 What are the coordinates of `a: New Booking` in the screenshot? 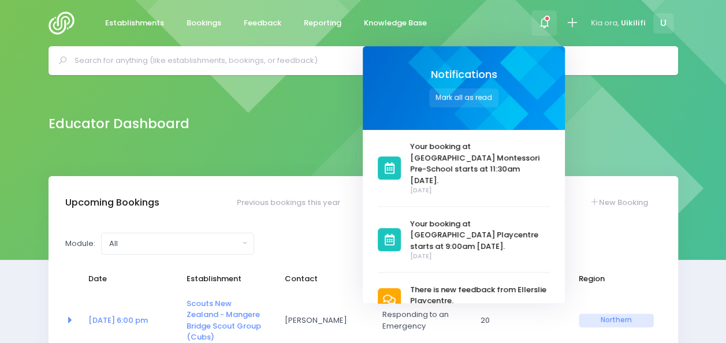 It's located at (618, 202).